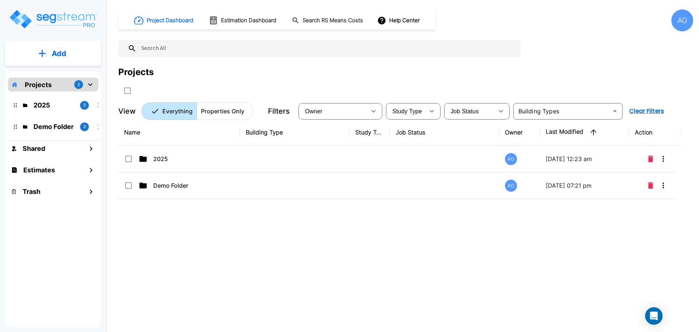  Describe the element at coordinates (562, 111) in the screenshot. I see `input: Building Types` at that location.